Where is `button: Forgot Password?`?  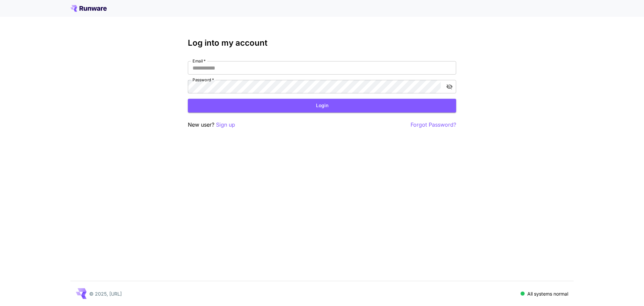 button: Forgot Password? is located at coordinates (434, 125).